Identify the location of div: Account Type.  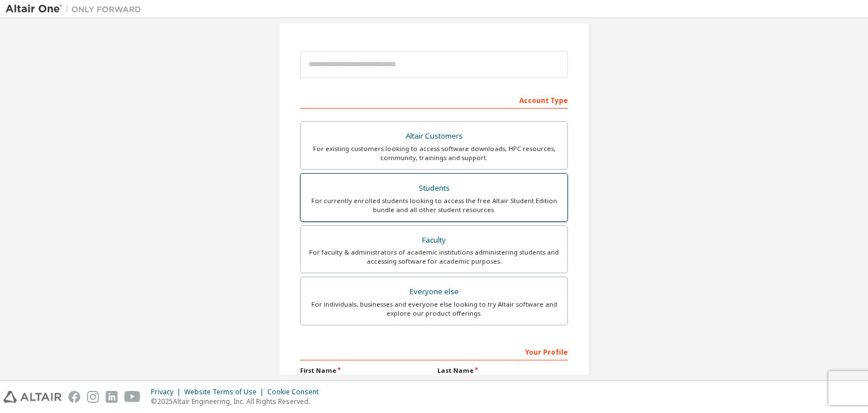
(434, 100).